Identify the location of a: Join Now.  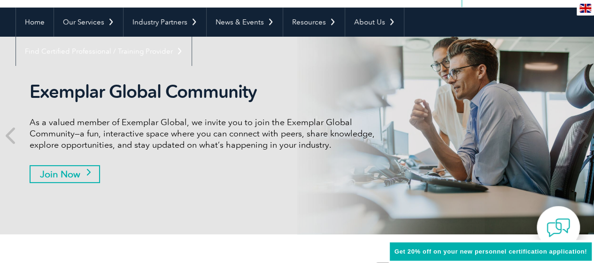
(65, 174).